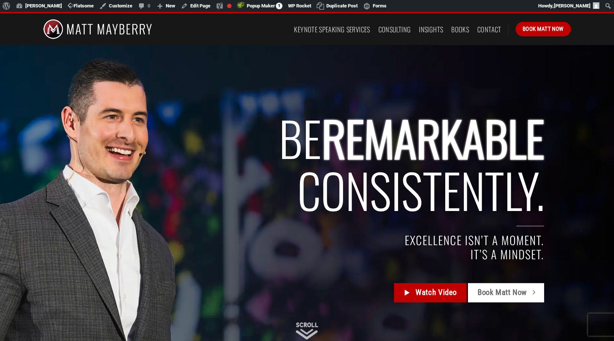  Describe the element at coordinates (332, 29) in the screenshot. I see `a: Keynote Speaking Services` at that location.